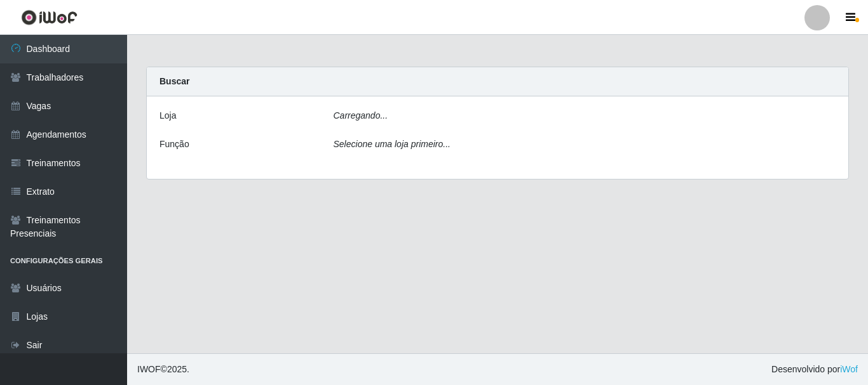  What do you see at coordinates (392, 144) in the screenshot?
I see `i: Selecione uma loja primeiro...` at bounding box center [392, 144].